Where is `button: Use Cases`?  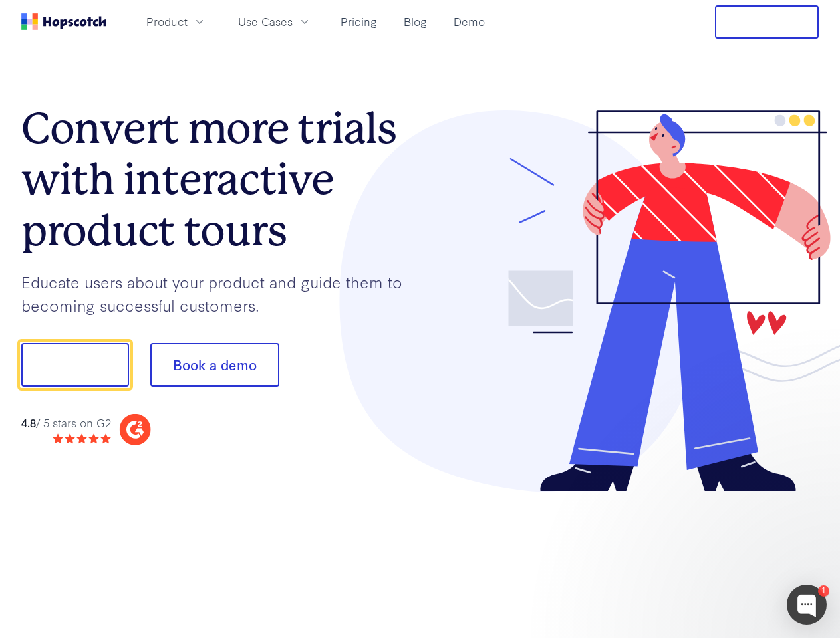
button: Use Cases is located at coordinates (275, 22).